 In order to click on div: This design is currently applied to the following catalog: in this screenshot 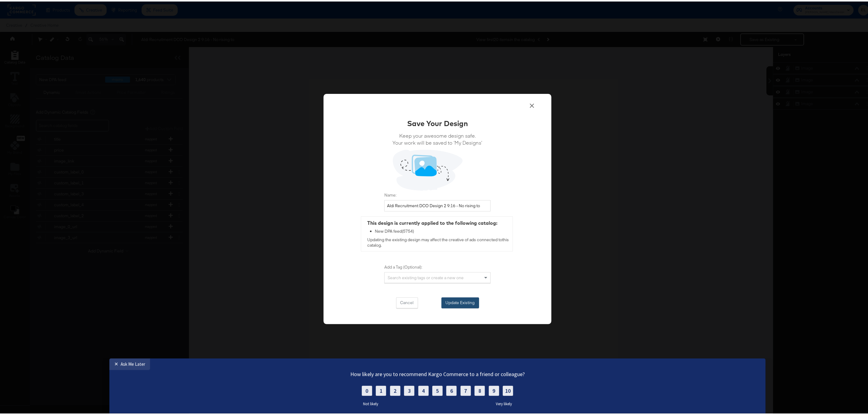, I will do `click(439, 222)`.